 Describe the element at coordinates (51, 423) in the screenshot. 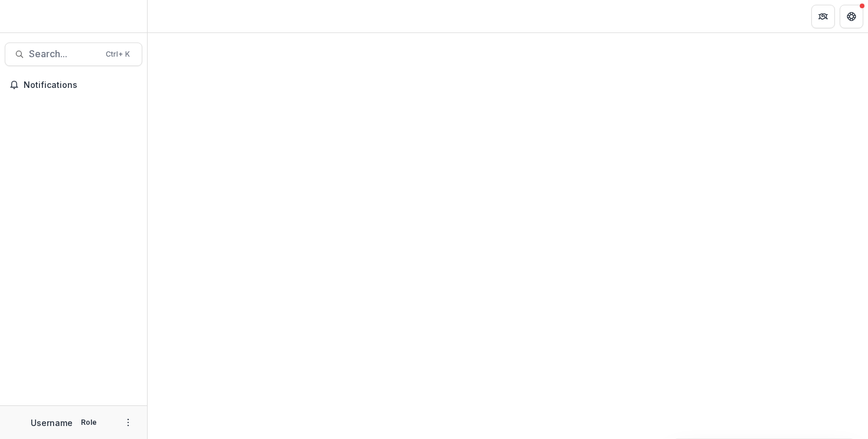

I see `p: Username` at that location.